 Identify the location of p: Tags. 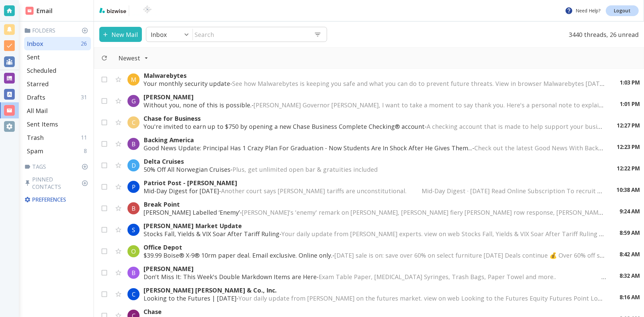
(57, 167).